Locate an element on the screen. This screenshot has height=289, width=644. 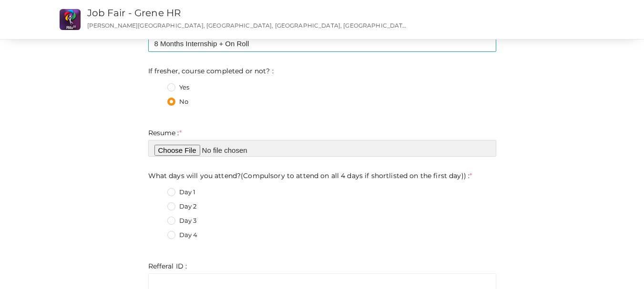
label: Resume : is located at coordinates (165, 133).